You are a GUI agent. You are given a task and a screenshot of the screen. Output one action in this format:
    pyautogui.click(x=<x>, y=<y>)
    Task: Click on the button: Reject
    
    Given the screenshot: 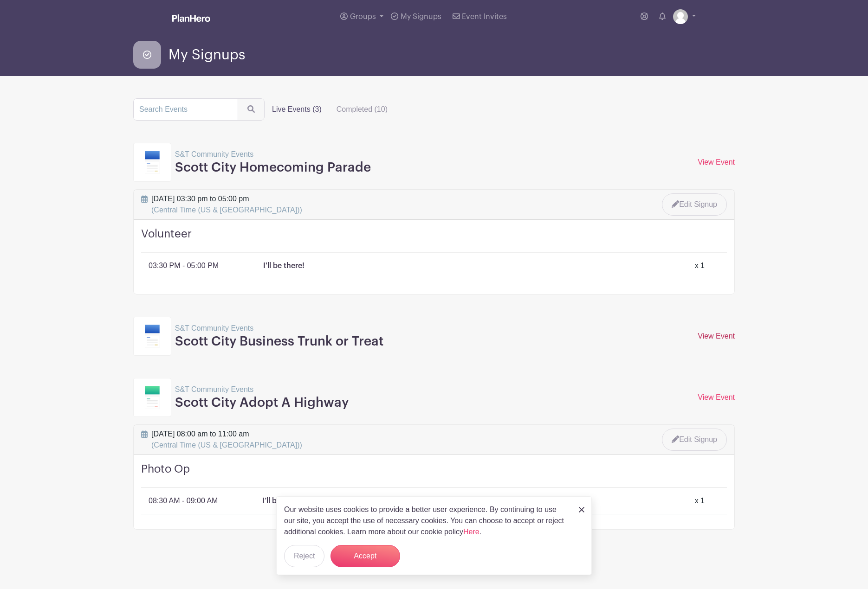 What is the action you would take?
    pyautogui.click(x=304, y=556)
    